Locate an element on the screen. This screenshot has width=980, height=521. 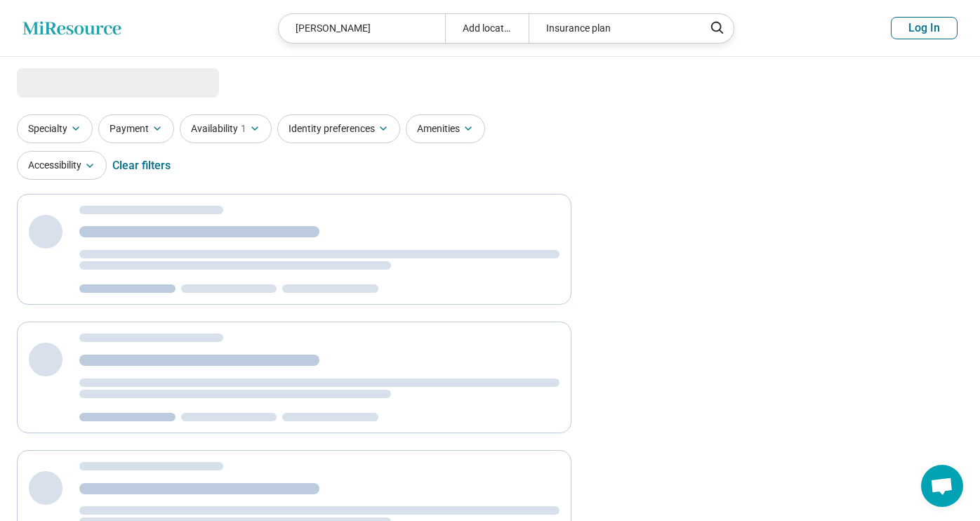
div: Insurance plan is located at coordinates (611, 28).